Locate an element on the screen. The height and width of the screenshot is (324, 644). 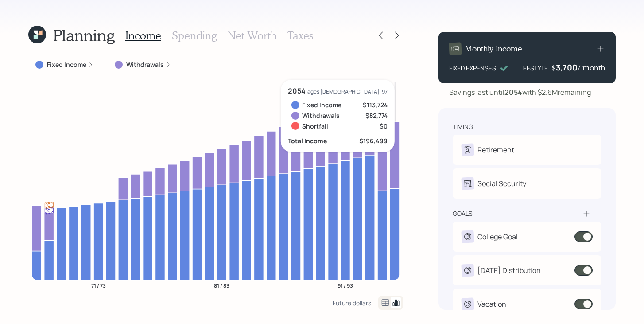
div: timing is located at coordinates (463, 127).